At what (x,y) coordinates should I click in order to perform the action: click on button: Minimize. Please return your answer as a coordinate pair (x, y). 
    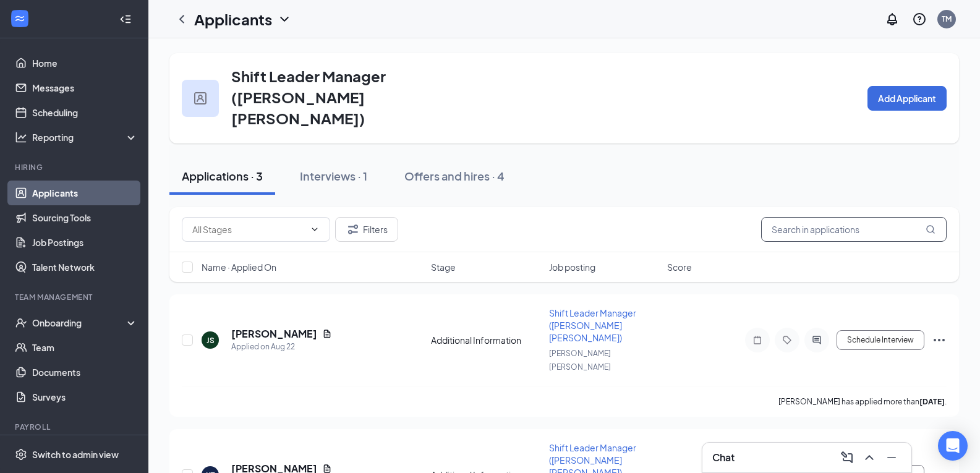
    Looking at the image, I should click on (892, 457).